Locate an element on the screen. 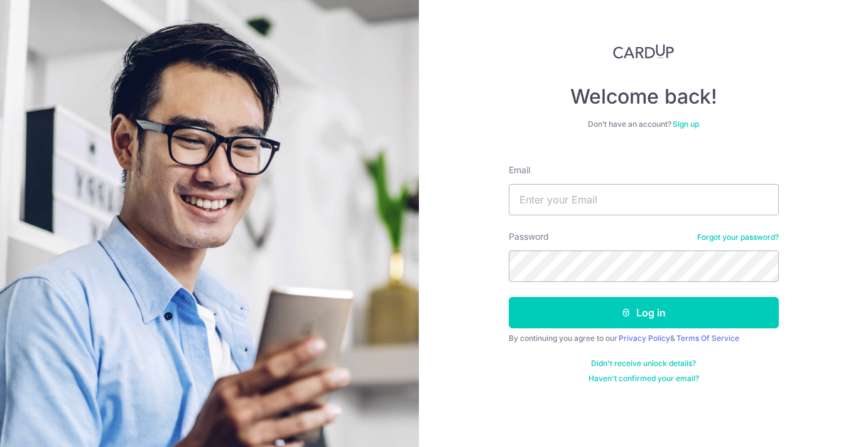  input: Enter your Email is located at coordinates (644, 200).